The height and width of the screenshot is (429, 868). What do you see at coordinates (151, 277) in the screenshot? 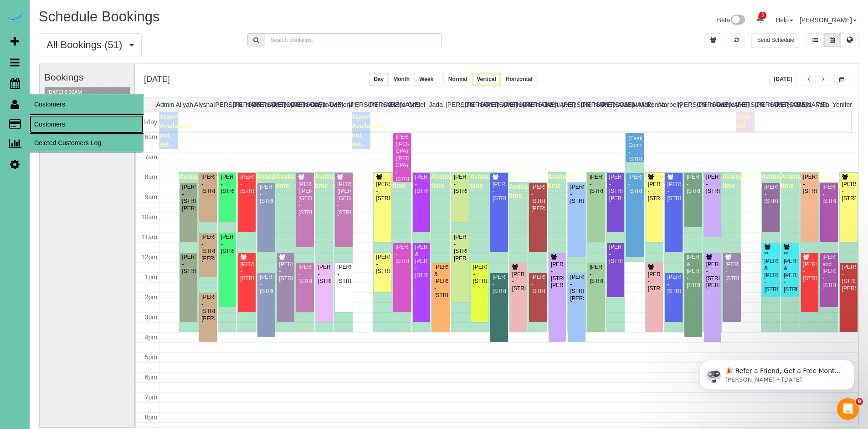
I see `span: 1pm` at bounding box center [151, 277].